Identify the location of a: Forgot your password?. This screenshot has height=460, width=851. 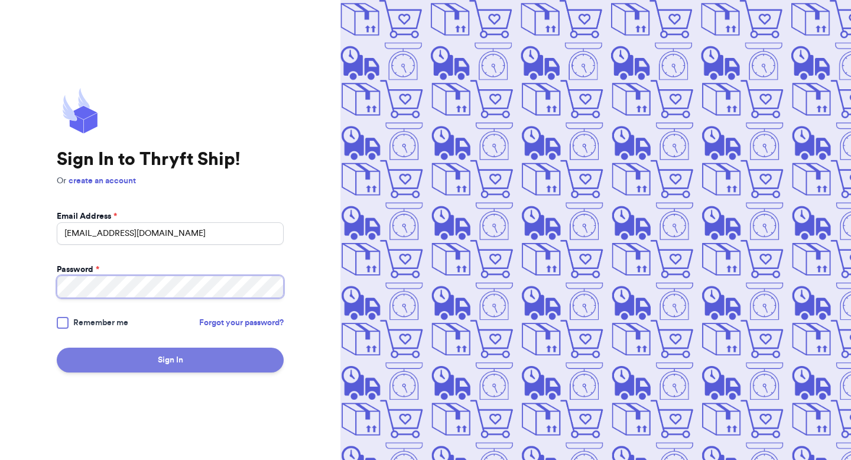
(241, 323).